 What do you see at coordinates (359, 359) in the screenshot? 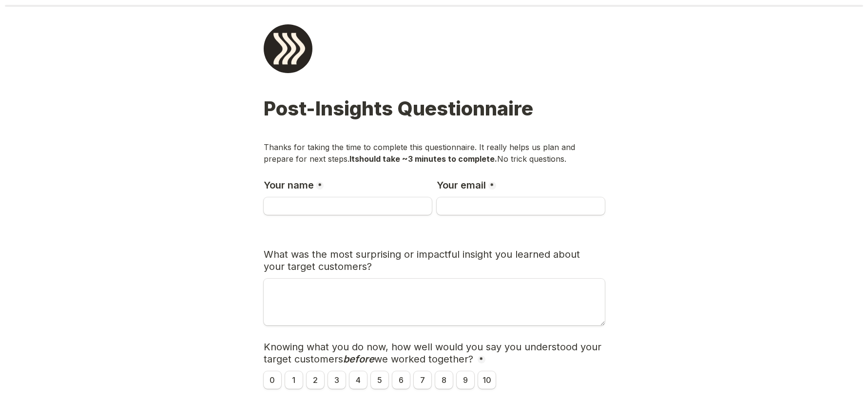
I see `span: before` at bounding box center [359, 359].